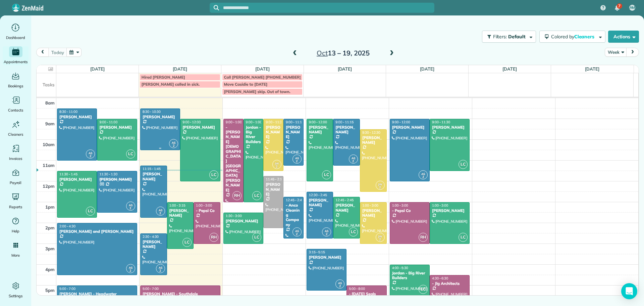 Image resolution: width=644 pixels, height=306 pixels. What do you see at coordinates (619, 6) in the screenshot?
I see `span: 7` at bounding box center [619, 6].